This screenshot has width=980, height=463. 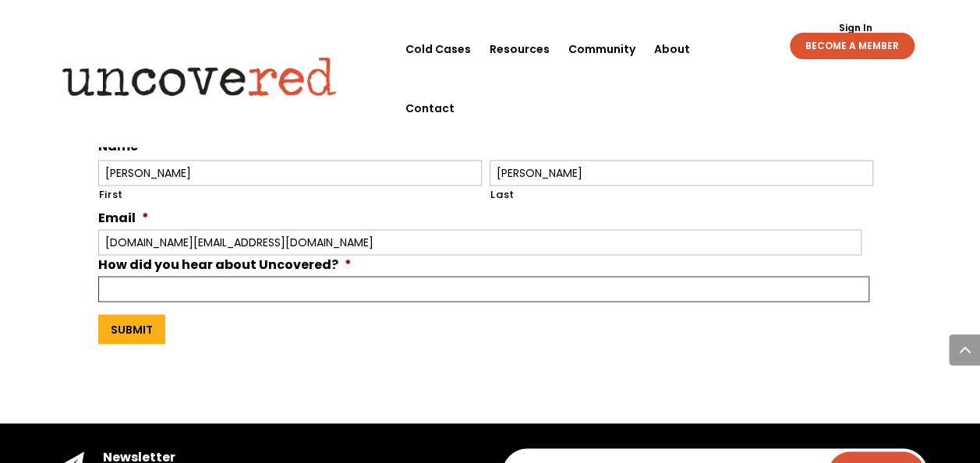 What do you see at coordinates (225, 264) in the screenshot?
I see `label: How did you hear about Uncovered?` at bounding box center [225, 264].